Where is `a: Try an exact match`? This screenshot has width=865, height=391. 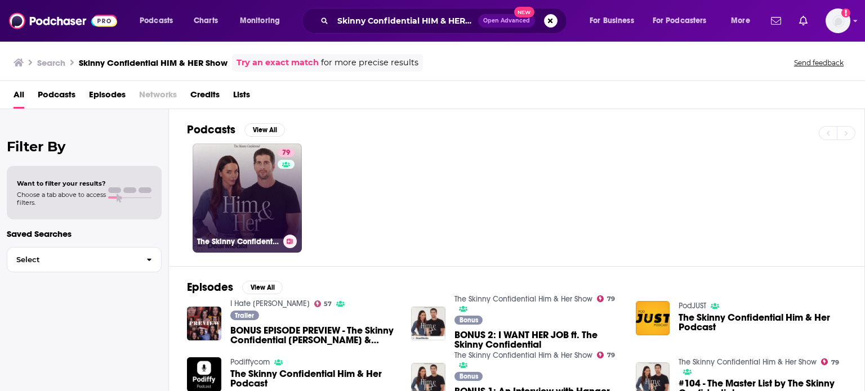 a: Try an exact match is located at coordinates (278, 62).